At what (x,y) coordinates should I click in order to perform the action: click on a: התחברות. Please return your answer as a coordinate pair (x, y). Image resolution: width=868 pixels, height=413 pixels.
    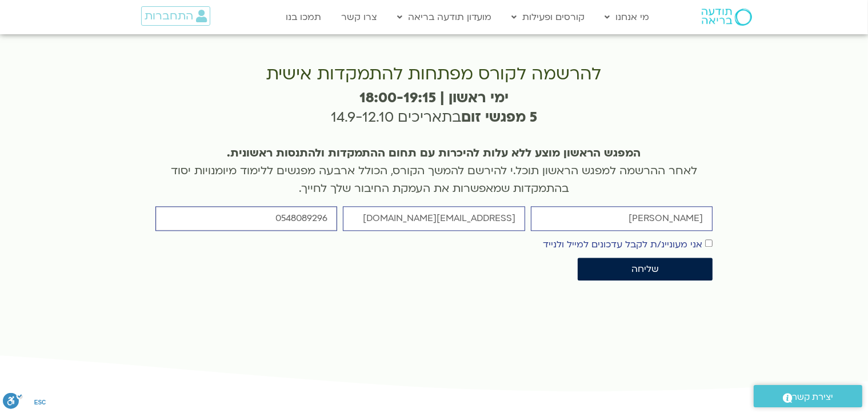
    Looking at the image, I should click on (176, 16).